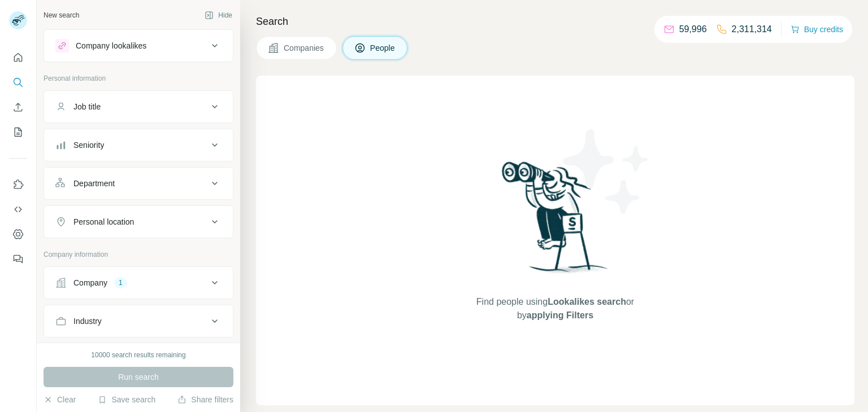  I want to click on span: People, so click(383, 48).